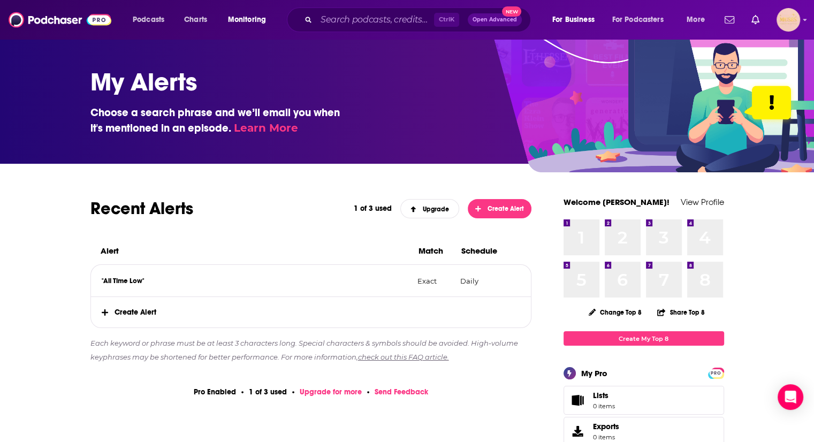 The width and height of the screenshot is (814, 442). What do you see at coordinates (148, 20) in the screenshot?
I see `span: Podcasts` at bounding box center [148, 20].